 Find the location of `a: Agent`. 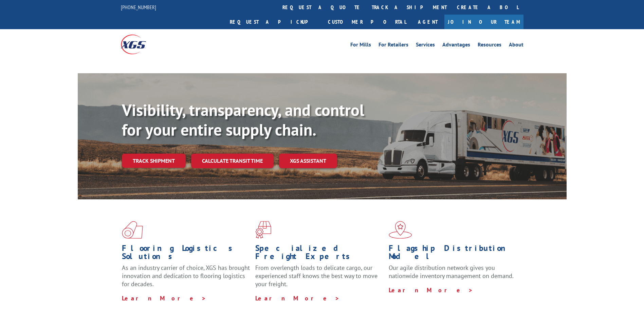

a: Agent is located at coordinates (428, 22).